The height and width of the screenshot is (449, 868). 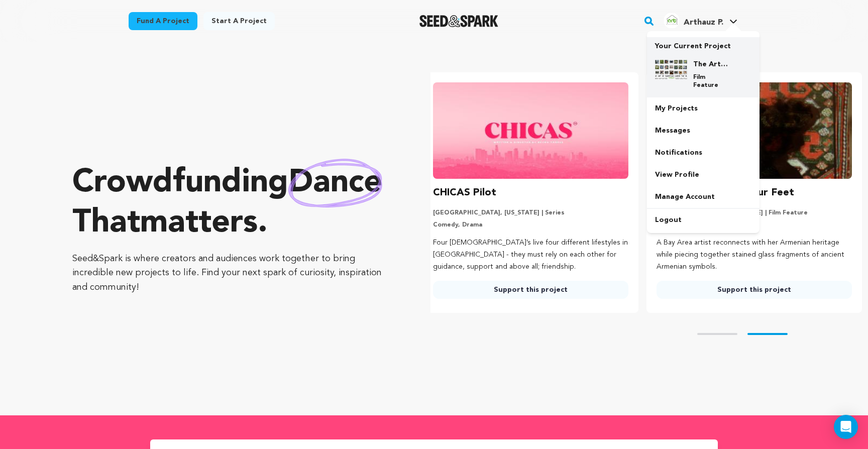 I want to click on img: Square%20Logo.jpg, so click(x=672, y=21).